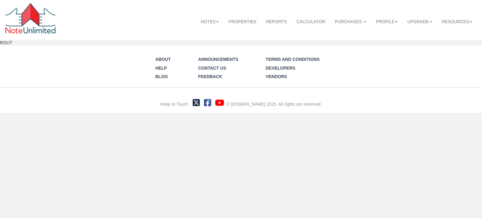 This screenshot has width=482, height=218. Describe the element at coordinates (281, 68) in the screenshot. I see `a: Developers` at that location.